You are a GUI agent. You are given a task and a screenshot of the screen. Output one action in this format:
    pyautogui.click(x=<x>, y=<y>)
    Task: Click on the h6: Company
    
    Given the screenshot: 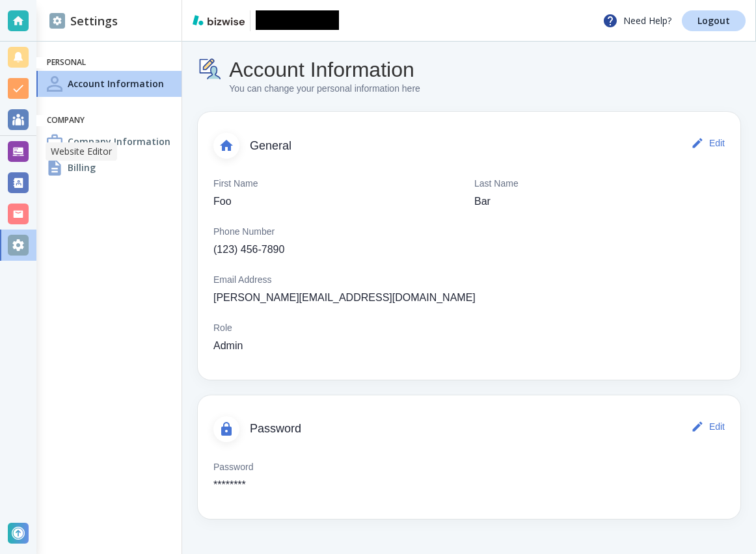 What is the action you would take?
    pyautogui.click(x=109, y=120)
    